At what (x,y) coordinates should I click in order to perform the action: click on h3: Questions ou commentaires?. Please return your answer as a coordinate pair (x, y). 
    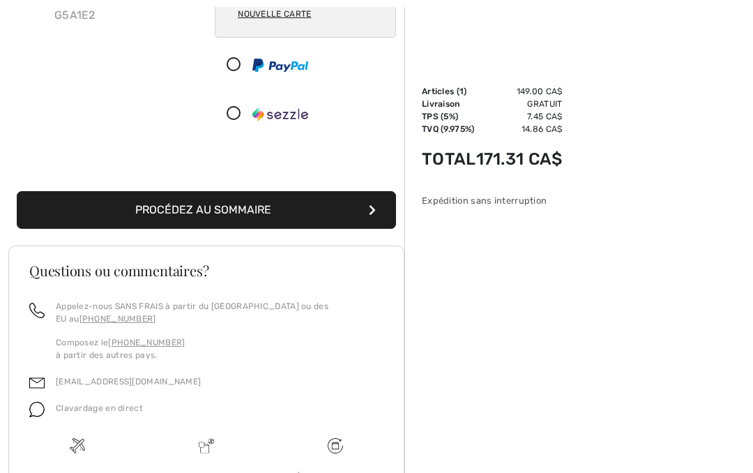
    Looking at the image, I should click on (206, 271).